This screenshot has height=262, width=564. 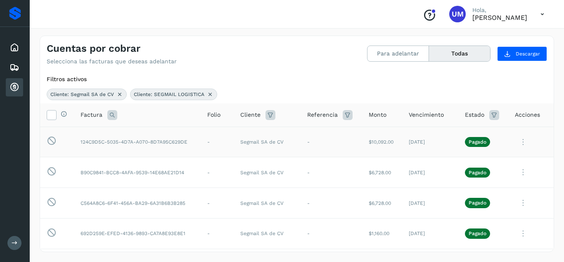 What do you see at coordinates (91, 114) in the screenshot?
I see `span: Factura` at bounding box center [91, 114].